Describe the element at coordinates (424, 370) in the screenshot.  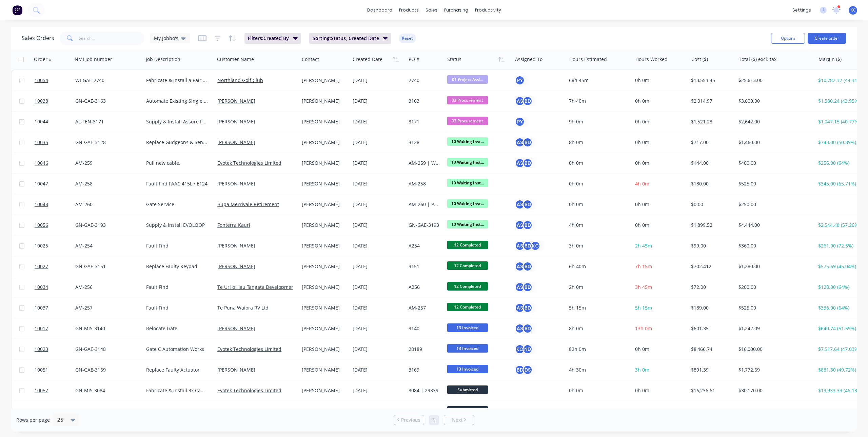
I see `div: 3169` at that location.